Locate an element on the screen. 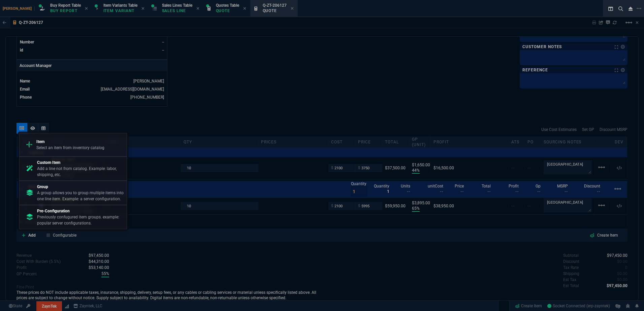 The width and height of the screenshot is (644, 311). p: Previously confugured item groups. example: popular server configurations. is located at coordinates (81, 220).